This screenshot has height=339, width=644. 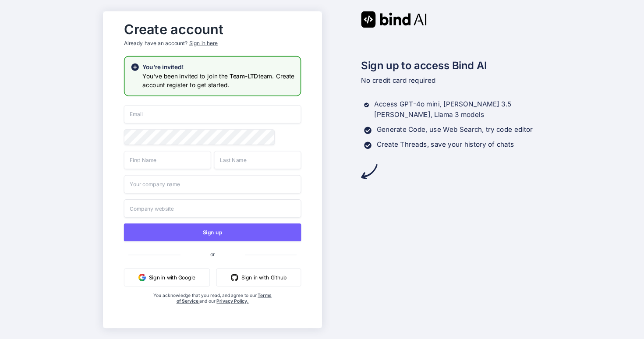 I want to click on input: Company website, so click(x=213, y=208).